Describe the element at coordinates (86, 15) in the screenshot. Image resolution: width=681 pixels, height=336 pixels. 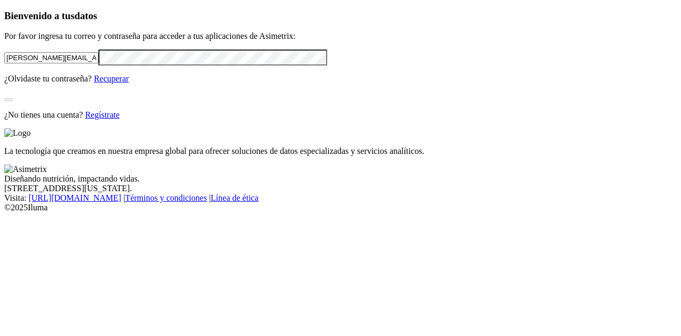
I see `span: datos` at that location.